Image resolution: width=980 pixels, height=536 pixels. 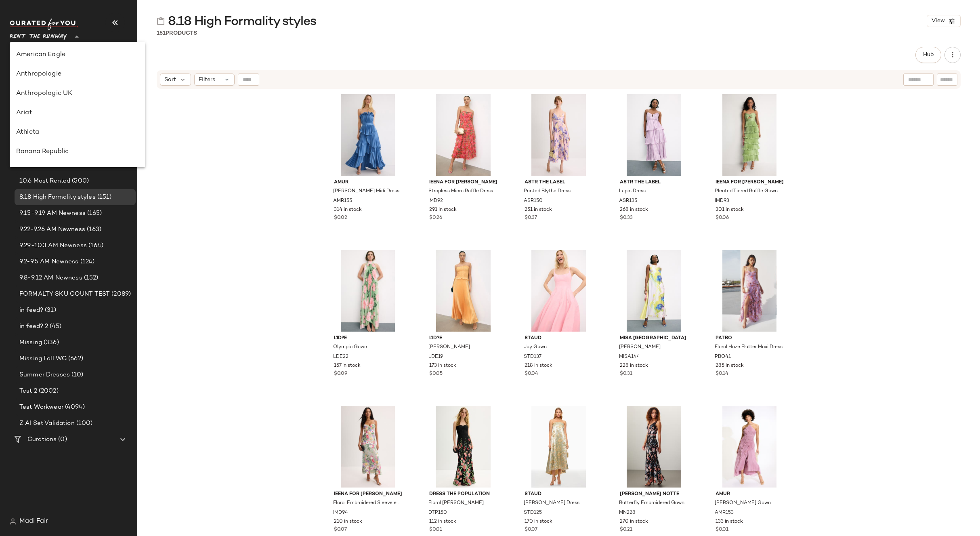 I want to click on div: Products, so click(x=177, y=33).